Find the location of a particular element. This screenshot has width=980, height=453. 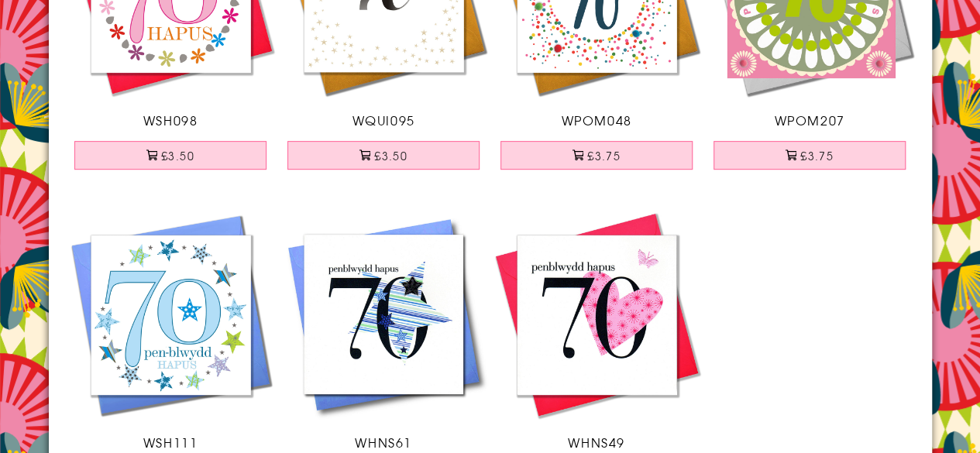

span: WHNS61 is located at coordinates (383, 442).